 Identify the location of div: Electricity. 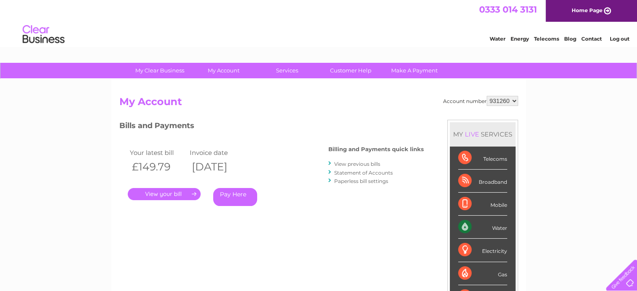
(482, 250).